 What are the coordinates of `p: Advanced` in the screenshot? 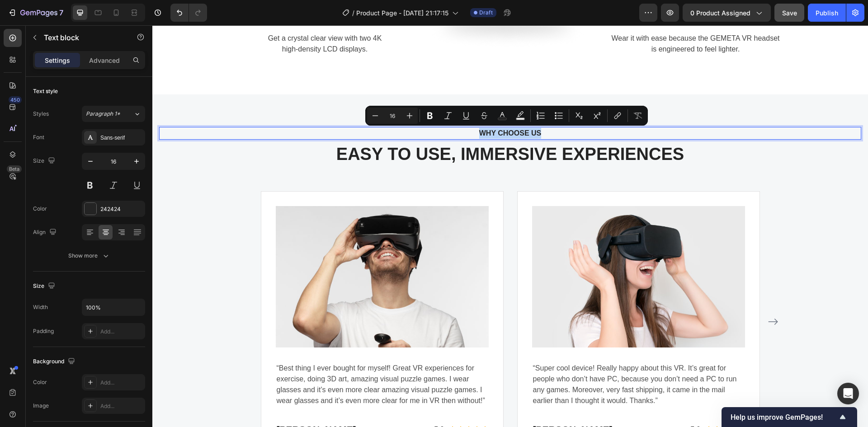 It's located at (105, 60).